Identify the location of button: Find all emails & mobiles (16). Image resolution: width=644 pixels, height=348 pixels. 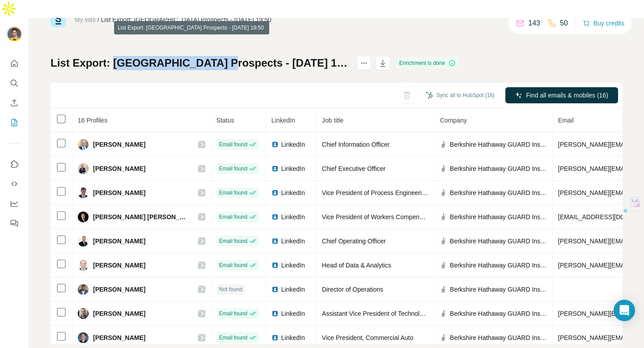
(561, 95).